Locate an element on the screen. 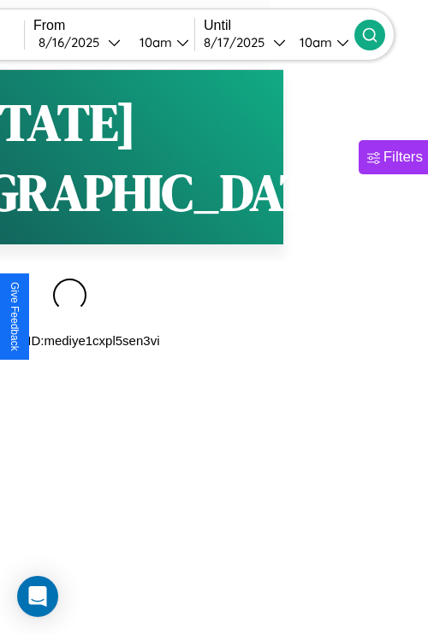  label: Until is located at coordinates (279, 26).